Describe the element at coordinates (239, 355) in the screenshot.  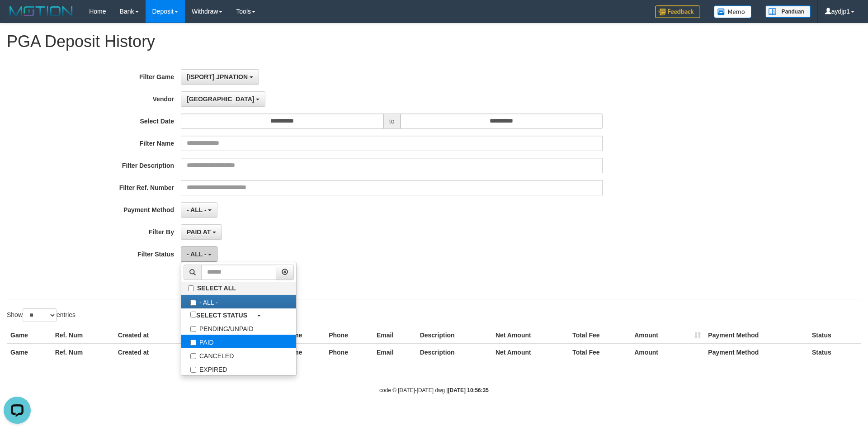
I see `label: CANCELED` at that location.